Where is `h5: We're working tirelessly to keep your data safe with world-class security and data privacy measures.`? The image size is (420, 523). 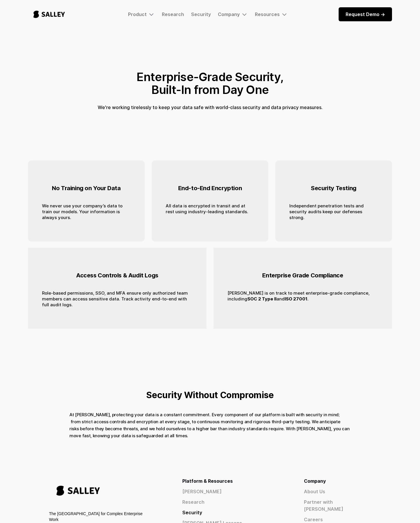 h5: We're working tirelessly to keep your data safe with world-class security and data privacy measures. is located at coordinates (210, 108).